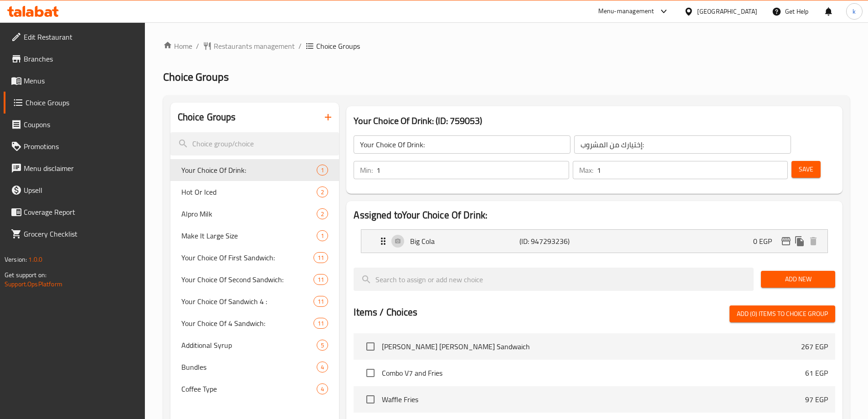 The width and height of the screenshot is (868, 419). I want to click on span: Add (0) items to choice group, so click(782, 314).